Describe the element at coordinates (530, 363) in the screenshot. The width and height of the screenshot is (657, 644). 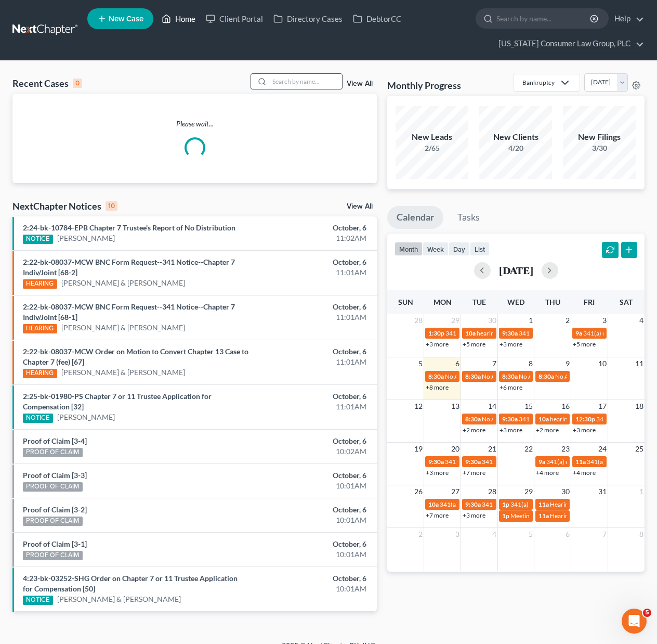
I see `span: 8` at that location.